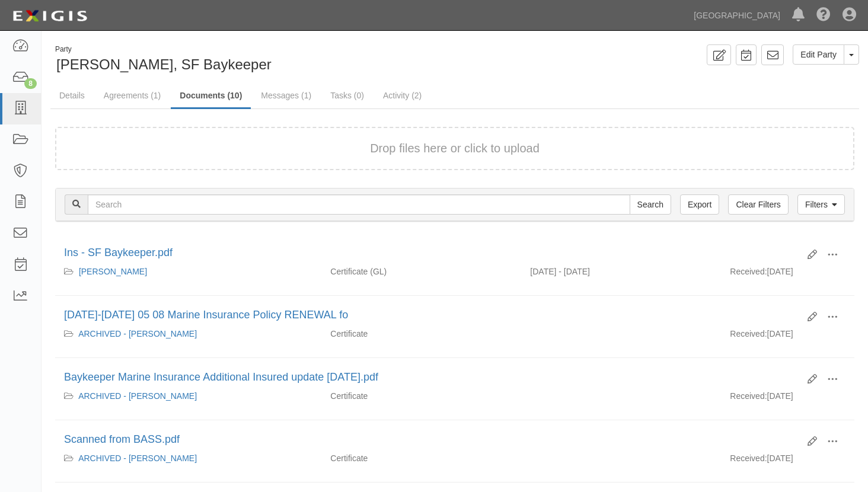 The width and height of the screenshot is (868, 492). Describe the element at coordinates (50, 16) in the screenshot. I see `img: logo-5460c22ac91f19d4615b14bd174203de0afe785f0fc80cf4dbbc73dc1793850b.png` at that location.